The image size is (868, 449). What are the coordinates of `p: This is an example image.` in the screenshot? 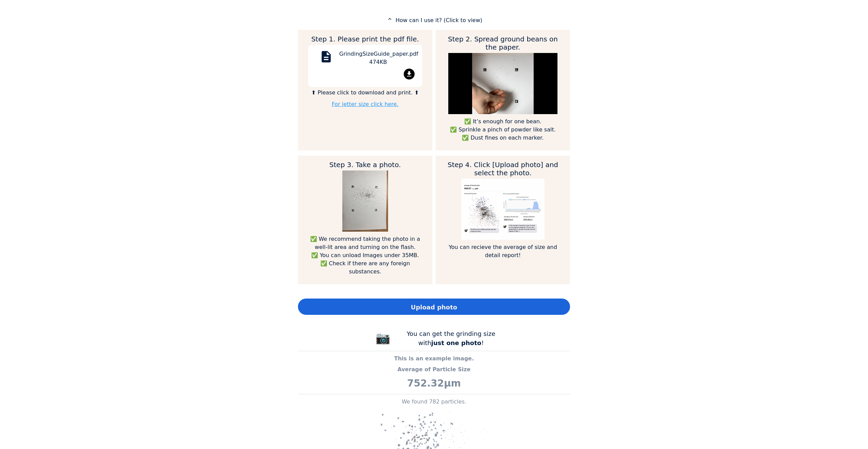 It's located at (434, 359).